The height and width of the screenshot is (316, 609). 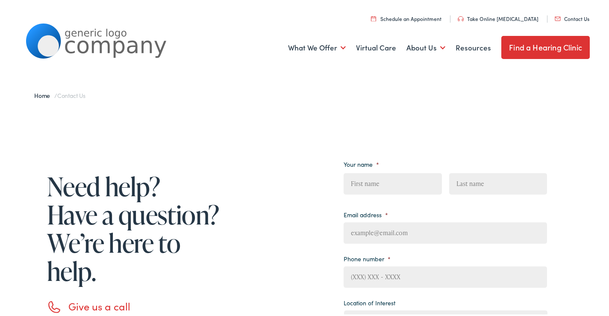 I want to click on label: Your name, so click(x=361, y=162).